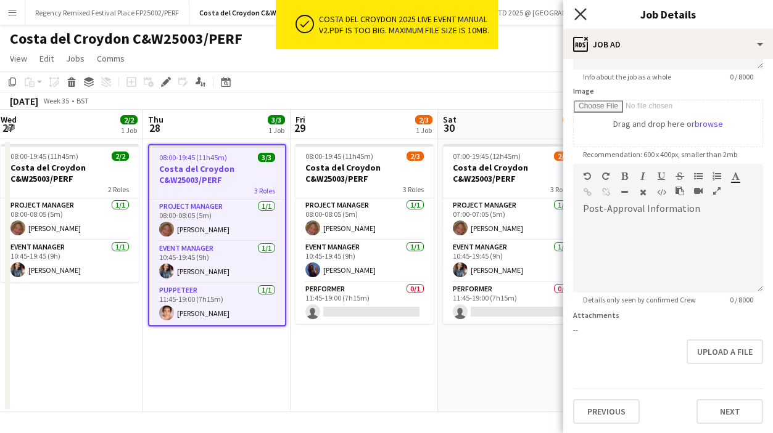 The height and width of the screenshot is (433, 773). What do you see at coordinates (75, 59) in the screenshot?
I see `span: Jobs` at bounding box center [75, 59].